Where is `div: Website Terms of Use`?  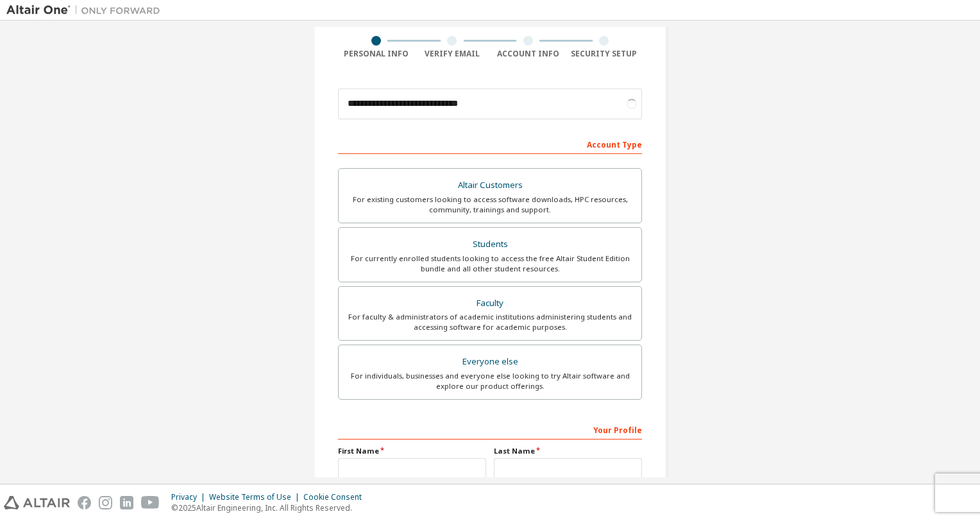 div: Website Terms of Use is located at coordinates (256, 497).